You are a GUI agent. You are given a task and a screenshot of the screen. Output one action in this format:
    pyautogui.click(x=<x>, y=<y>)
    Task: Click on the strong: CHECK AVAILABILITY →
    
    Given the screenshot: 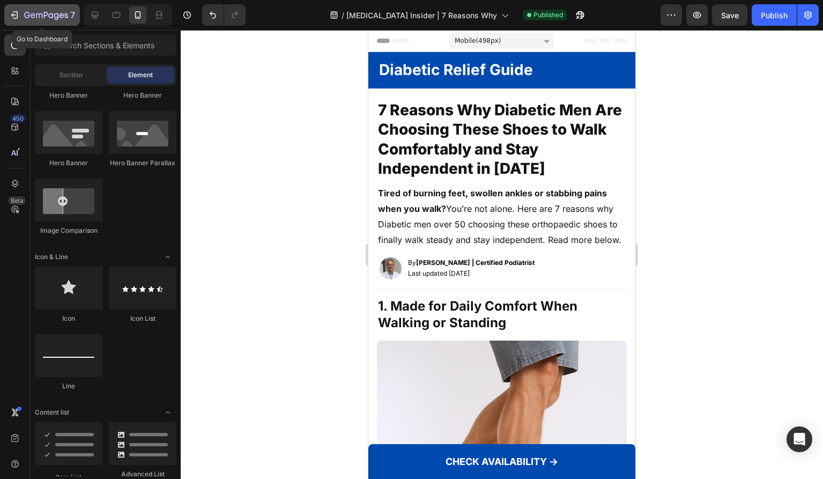 What is the action you would take?
    pyautogui.click(x=133, y=431)
    